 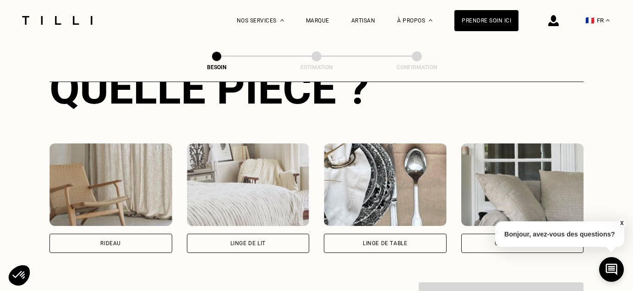 I want to click on img: Tilli retouche votre Canapé & chaises, so click(x=523, y=185).